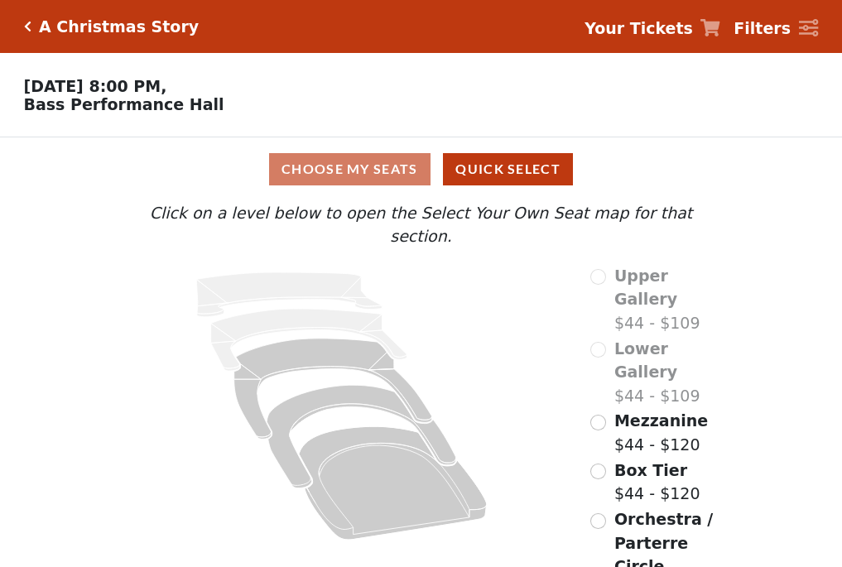  Describe the element at coordinates (290, 295) in the screenshot. I see `path: Upper Gallery - Seats Available: 0` at that location.